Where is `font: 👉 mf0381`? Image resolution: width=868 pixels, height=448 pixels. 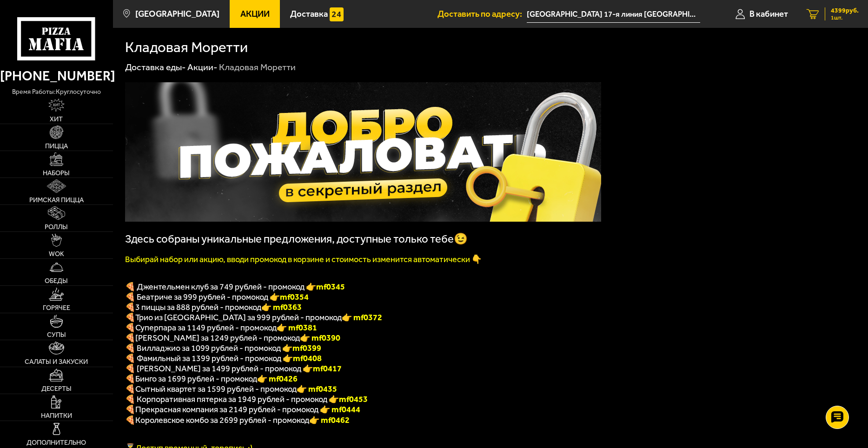
font: 👉 mf0381 is located at coordinates (297, 328).